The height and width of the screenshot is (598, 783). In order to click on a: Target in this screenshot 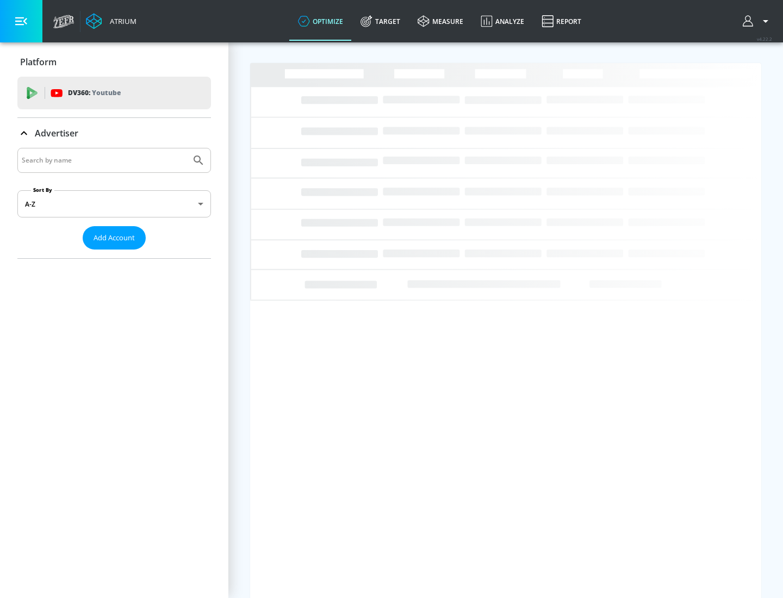, I will do `click(380, 21)`.